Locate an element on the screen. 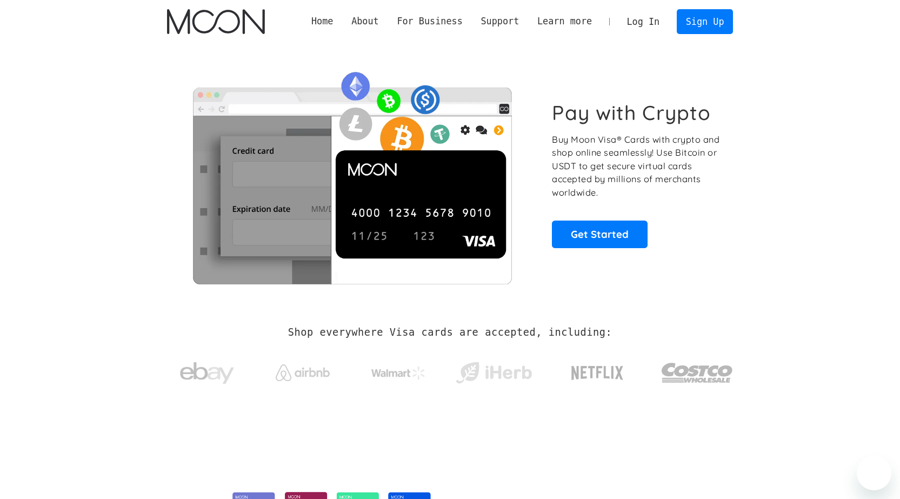 This screenshot has height=499, width=900. img: Costco is located at coordinates (698, 373).